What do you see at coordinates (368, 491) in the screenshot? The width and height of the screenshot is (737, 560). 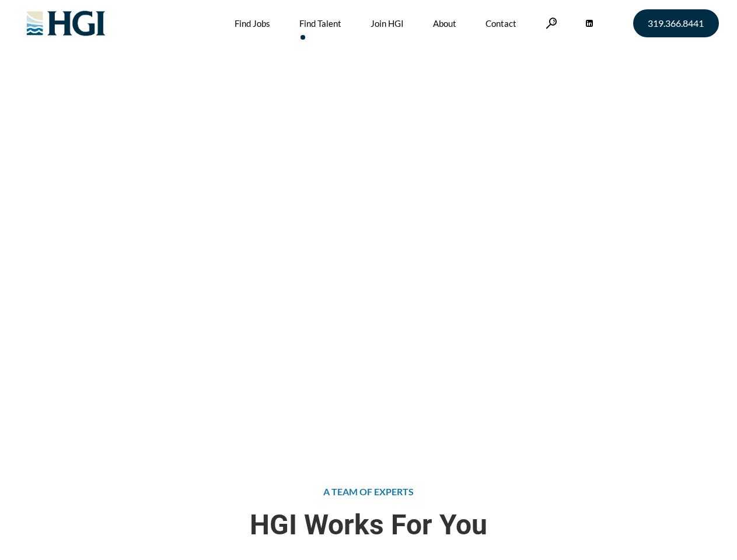 I see `span: A TEAM OF EXPERTS` at bounding box center [368, 491].